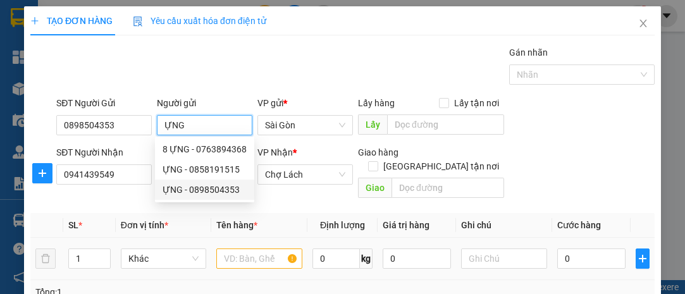  What do you see at coordinates (417, 259) in the screenshot?
I see `input: 0` at bounding box center [417, 259].